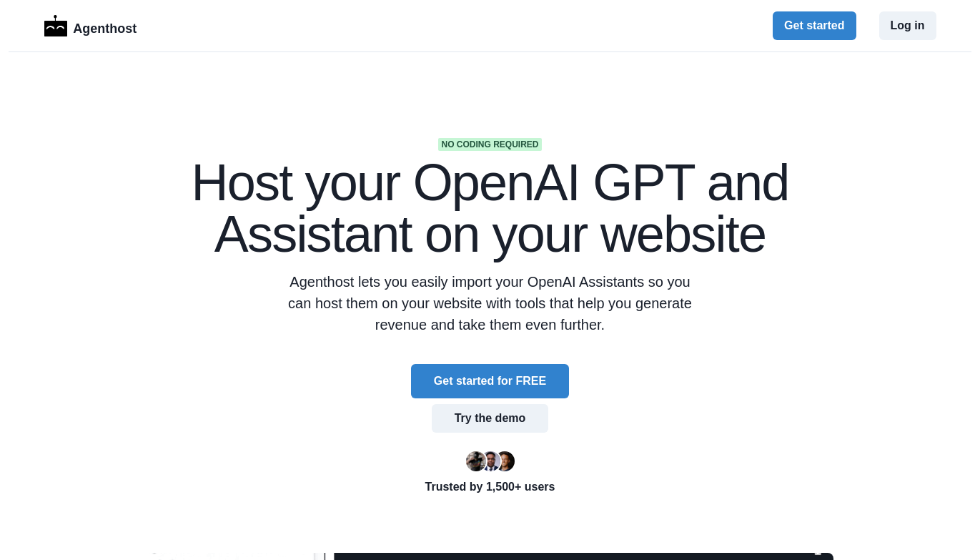 The height and width of the screenshot is (560, 980). What do you see at coordinates (490, 381) in the screenshot?
I see `a: Get started for FREE` at bounding box center [490, 381].